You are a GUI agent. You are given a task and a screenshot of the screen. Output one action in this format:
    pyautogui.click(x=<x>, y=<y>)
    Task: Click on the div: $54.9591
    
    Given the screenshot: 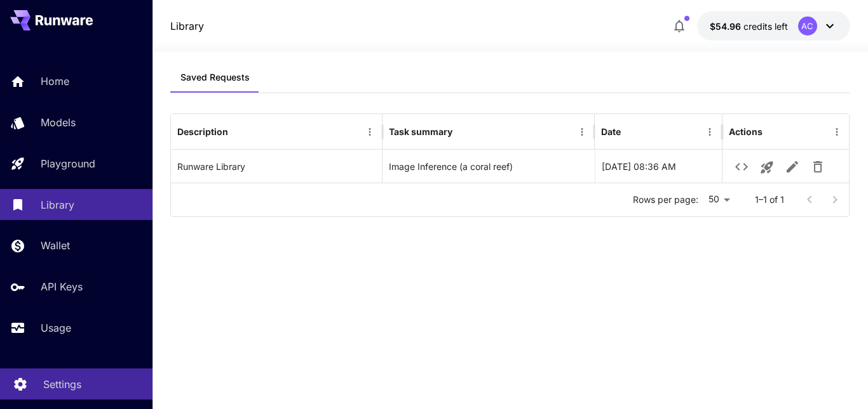 What is the action you would take?
    pyautogui.click(x=748, y=26)
    